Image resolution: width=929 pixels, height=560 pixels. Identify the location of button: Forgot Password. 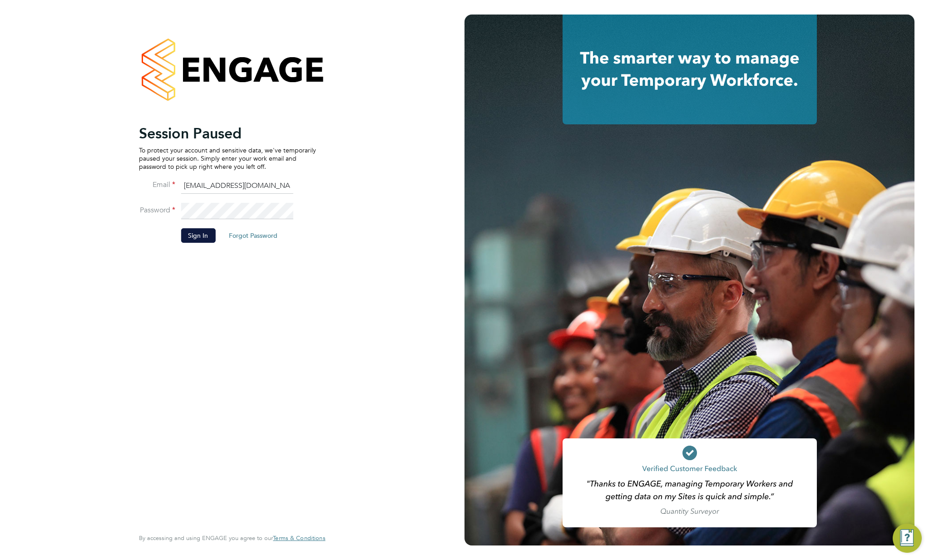
(253, 236).